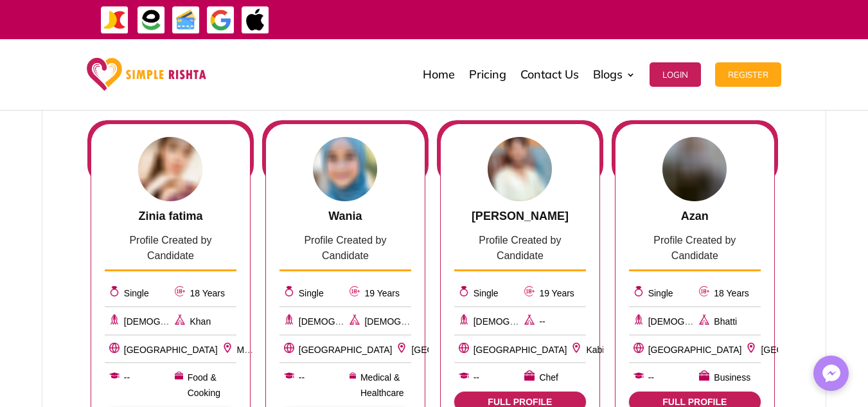  What do you see at coordinates (748, 74) in the screenshot?
I see `a: Register` at bounding box center [748, 74].